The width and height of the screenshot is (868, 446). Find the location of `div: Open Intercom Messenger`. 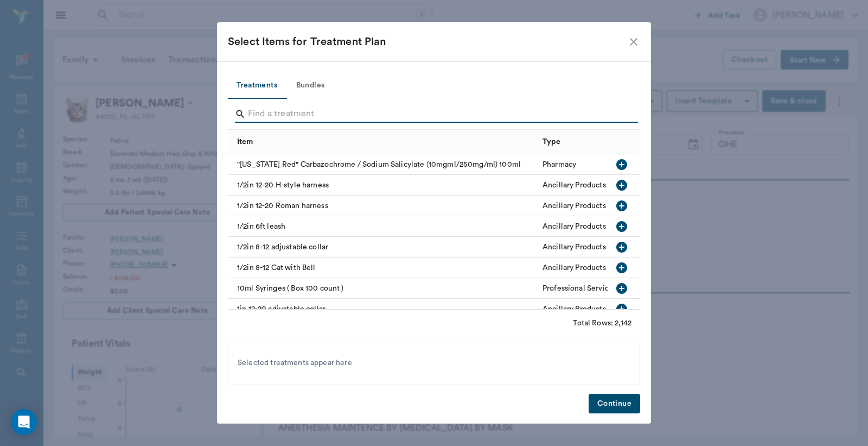

div: Open Intercom Messenger is located at coordinates (24, 422).